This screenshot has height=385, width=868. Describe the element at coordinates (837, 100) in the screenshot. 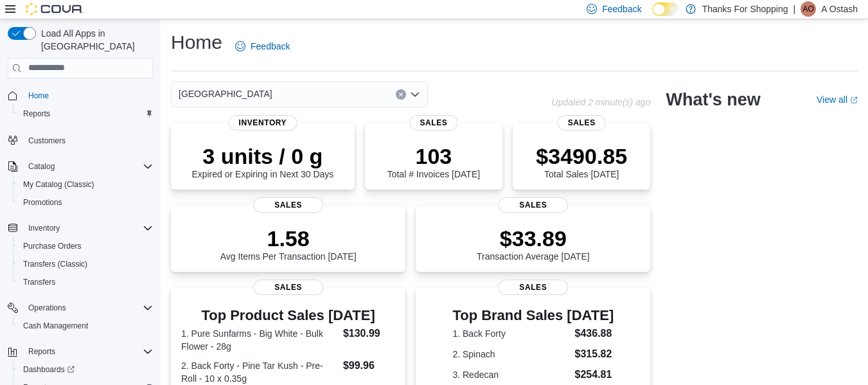

I see `a: View allExternal link` at that location.